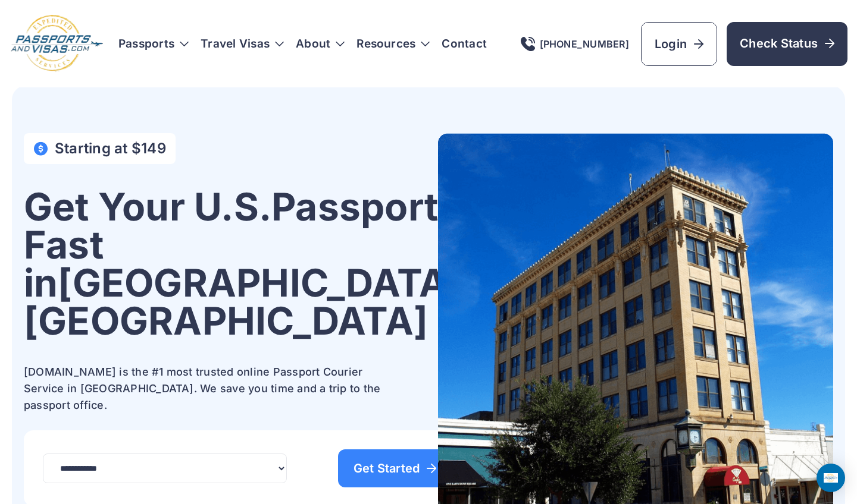  Describe the element at coordinates (57, 44) in the screenshot. I see `img: Logo` at that location.